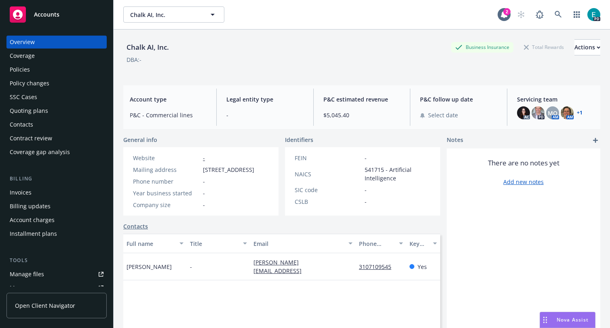  What do you see at coordinates (57, 179) in the screenshot?
I see `div: Billing` at bounding box center [57, 179].